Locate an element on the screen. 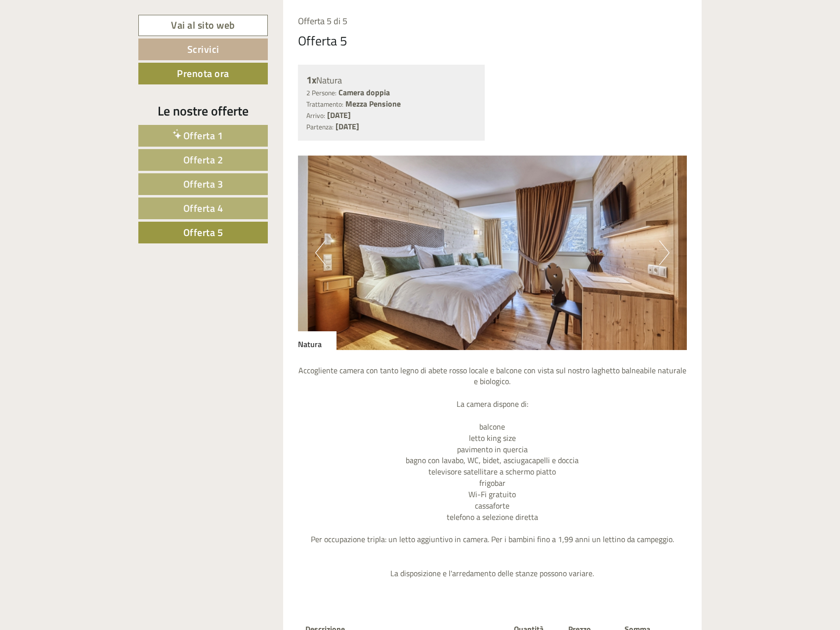 This screenshot has height=630, width=840. a: Scrivici is located at coordinates (203, 49).